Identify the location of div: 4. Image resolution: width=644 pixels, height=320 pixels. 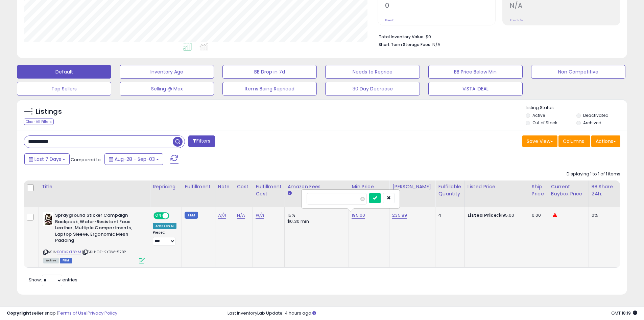
(449, 215).